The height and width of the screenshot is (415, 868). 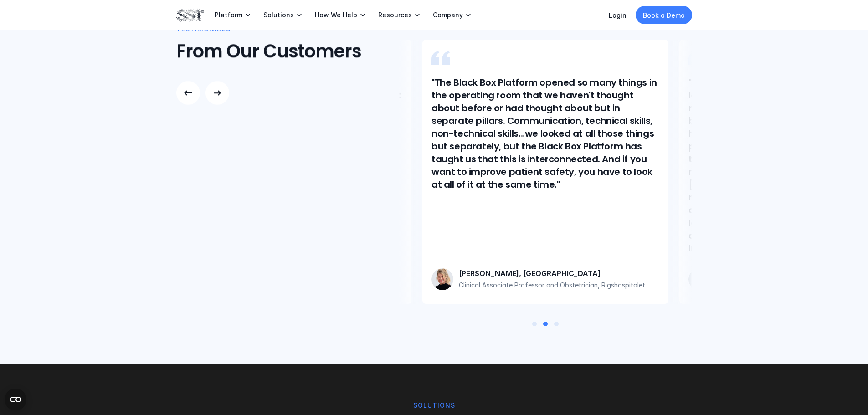 I want to click on p: How We Help, so click(x=335, y=15).